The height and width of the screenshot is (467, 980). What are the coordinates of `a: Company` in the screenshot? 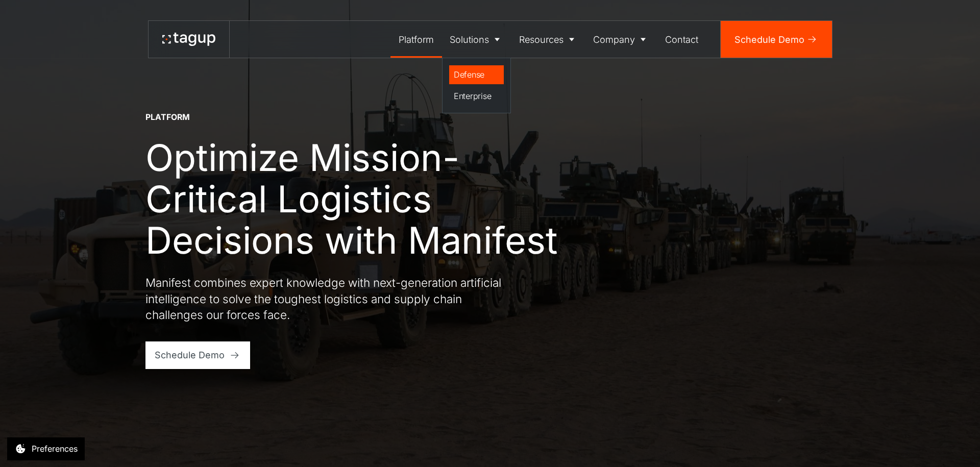 It's located at (622, 40).